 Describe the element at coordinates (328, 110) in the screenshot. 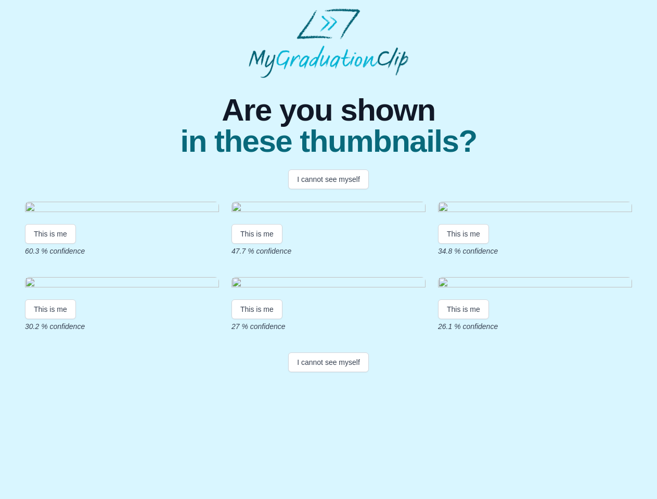

I see `span: Are you shown` at that location.